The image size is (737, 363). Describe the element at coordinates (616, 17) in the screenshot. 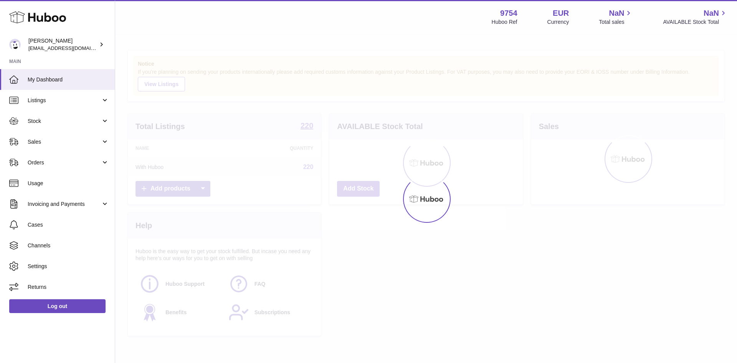

I see `a: NaN Total sales` at that location.